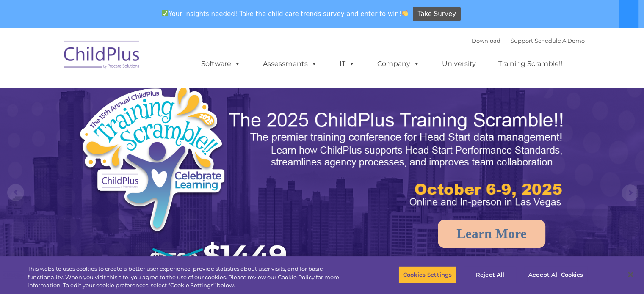 The height and width of the screenshot is (294, 644). What do you see at coordinates (398, 64) in the screenshot?
I see `a: Company` at bounding box center [398, 64].